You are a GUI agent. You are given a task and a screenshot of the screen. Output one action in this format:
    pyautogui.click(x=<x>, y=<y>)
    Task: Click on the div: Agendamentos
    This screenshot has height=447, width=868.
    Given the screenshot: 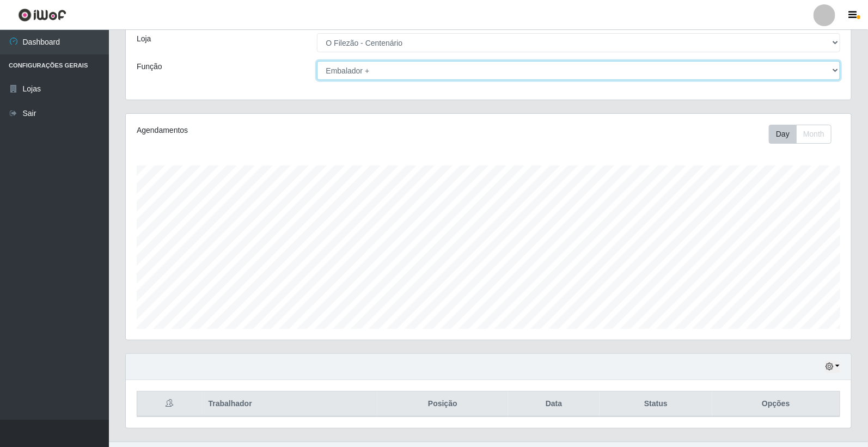 What is the action you would take?
    pyautogui.click(x=278, y=130)
    